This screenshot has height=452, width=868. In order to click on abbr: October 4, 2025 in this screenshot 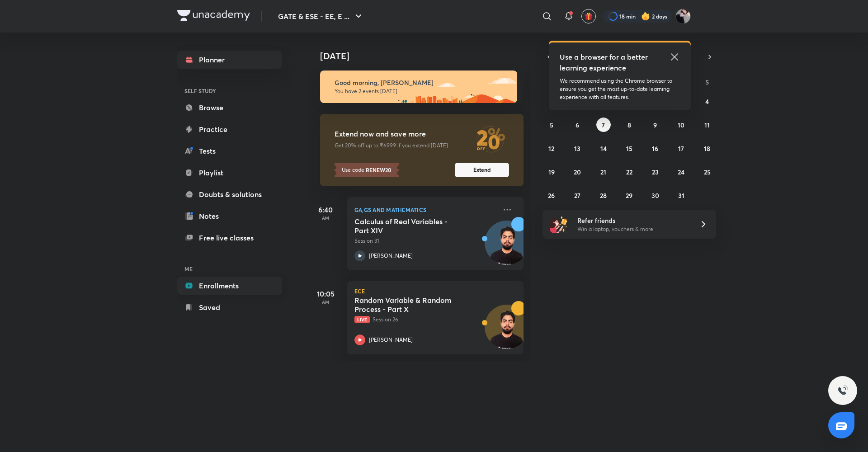, I will do `click(707, 101)`.